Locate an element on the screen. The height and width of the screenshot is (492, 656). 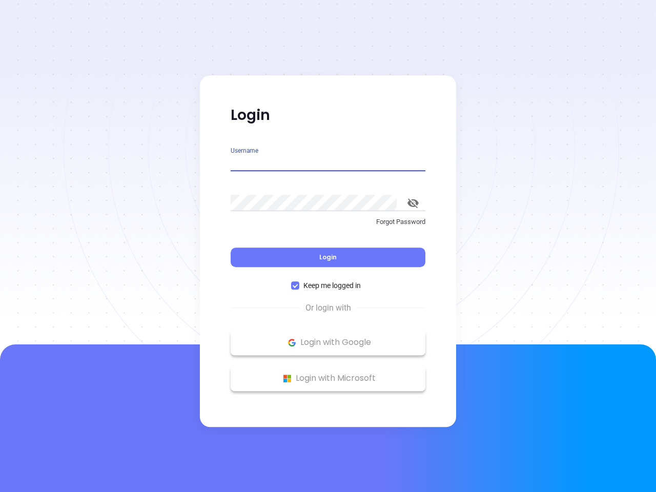
button: Login is located at coordinates (328, 257).